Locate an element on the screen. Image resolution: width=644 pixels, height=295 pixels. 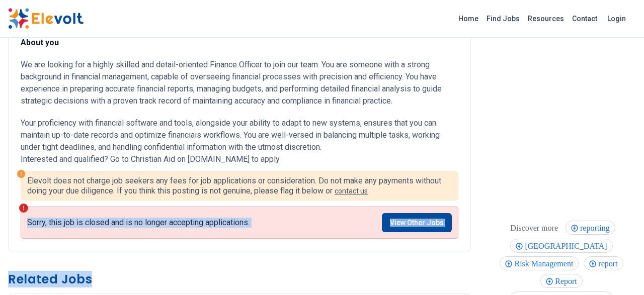
a: View Other Jobs is located at coordinates (417, 223).